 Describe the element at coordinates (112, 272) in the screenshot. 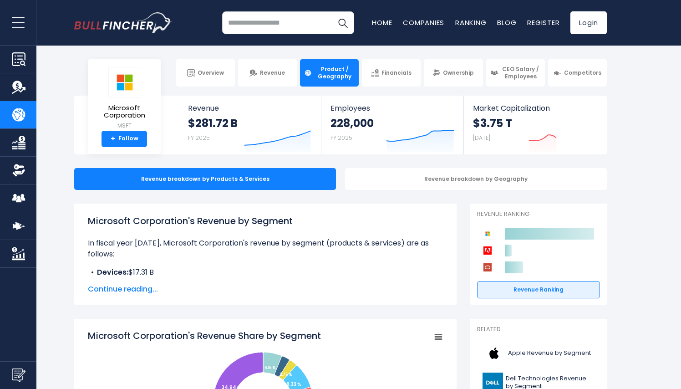

I see `b: Devices:` at that location.